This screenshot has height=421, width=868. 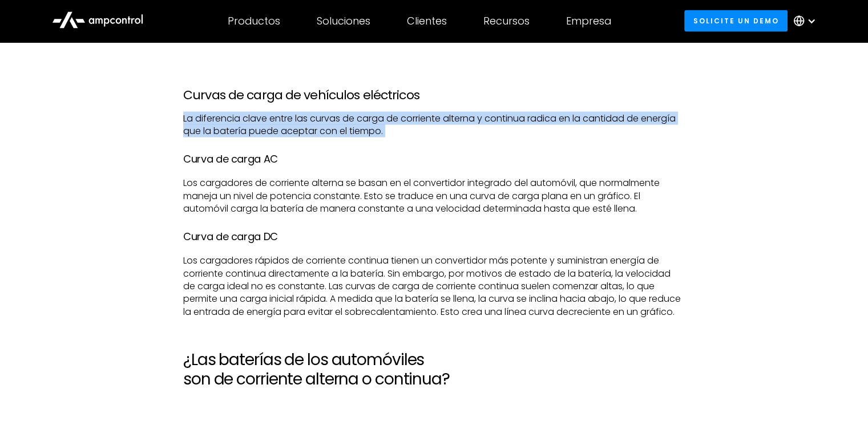 What do you see at coordinates (589, 21) in the screenshot?
I see `div: Empresa` at bounding box center [589, 21].